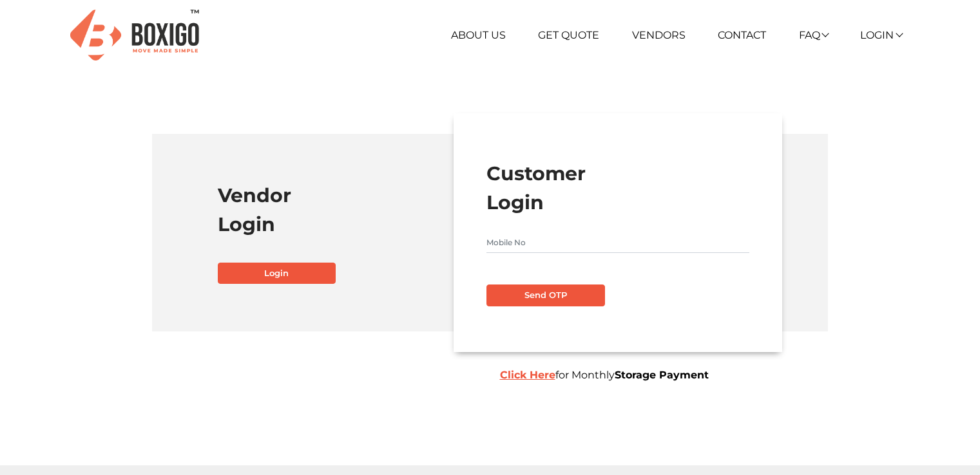  Describe the element at coordinates (528, 375) in the screenshot. I see `a: Click Here` at that location.